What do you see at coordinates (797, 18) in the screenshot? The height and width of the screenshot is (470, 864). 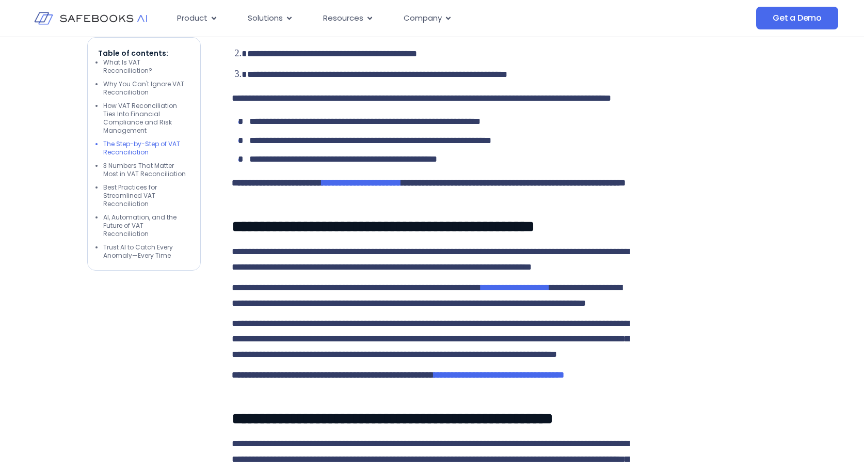 I see `span: Get a Demo` at bounding box center [797, 18].